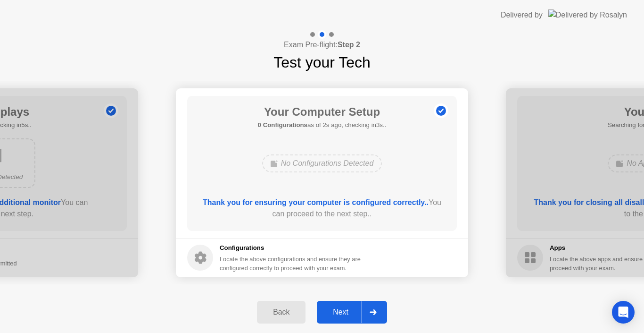 Image resolution: width=644 pixels, height=333 pixels. I want to click on h1: Your Computer Setup, so click(322, 112).